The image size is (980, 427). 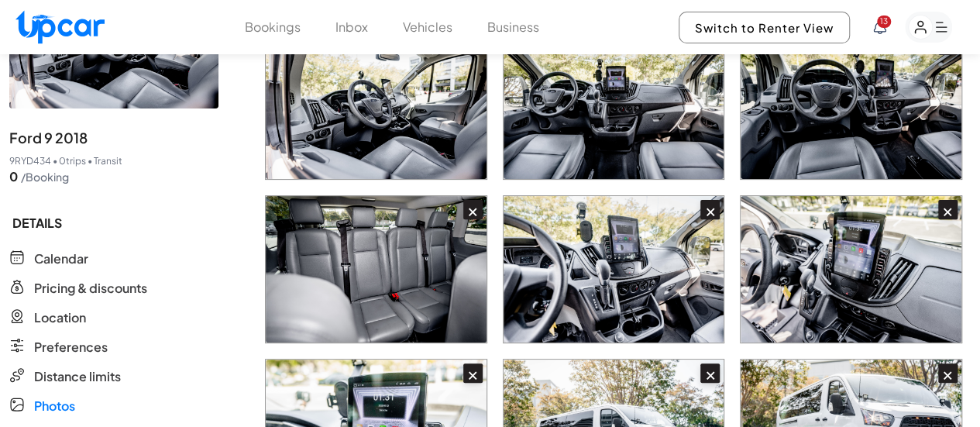 I want to click on button: Switch to Renter View, so click(x=764, y=27).